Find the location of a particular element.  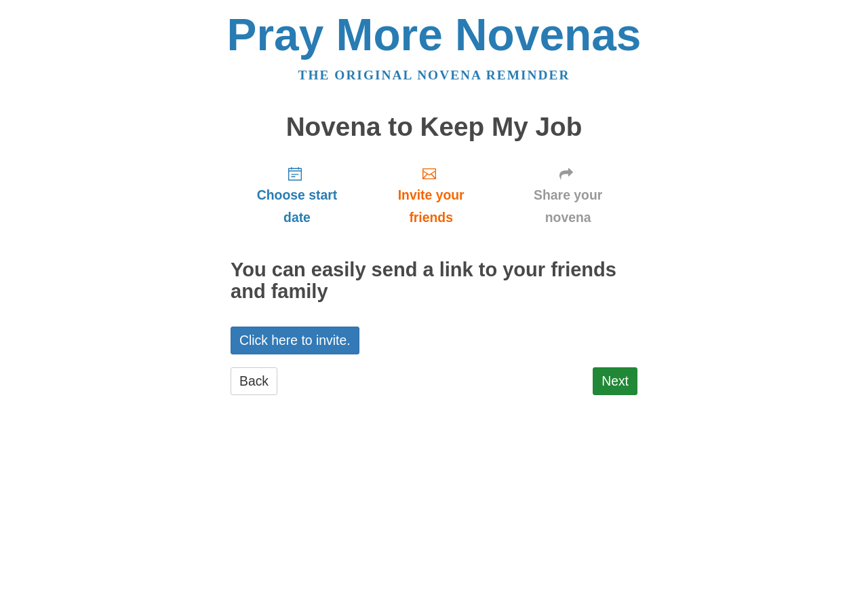

span: Invite your friends is located at coordinates (431, 206).